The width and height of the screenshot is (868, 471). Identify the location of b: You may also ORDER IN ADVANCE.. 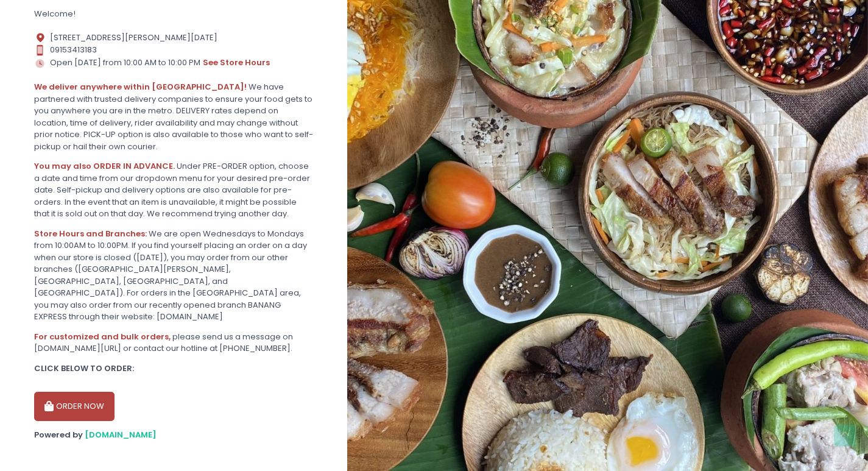
(104, 166).